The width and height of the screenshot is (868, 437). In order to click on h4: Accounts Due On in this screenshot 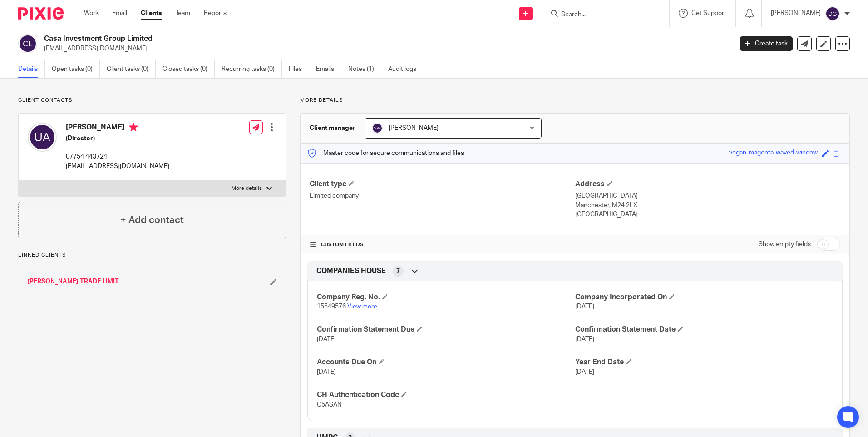, I will do `click(446, 362)`.